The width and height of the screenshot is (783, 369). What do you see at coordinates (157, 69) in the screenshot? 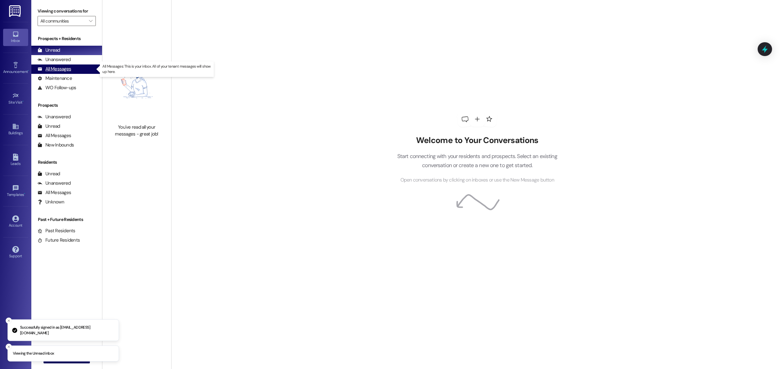
I see `p: All Messages: This is your inbox. All of your tenant messages will show up here.` at bounding box center [157, 69].